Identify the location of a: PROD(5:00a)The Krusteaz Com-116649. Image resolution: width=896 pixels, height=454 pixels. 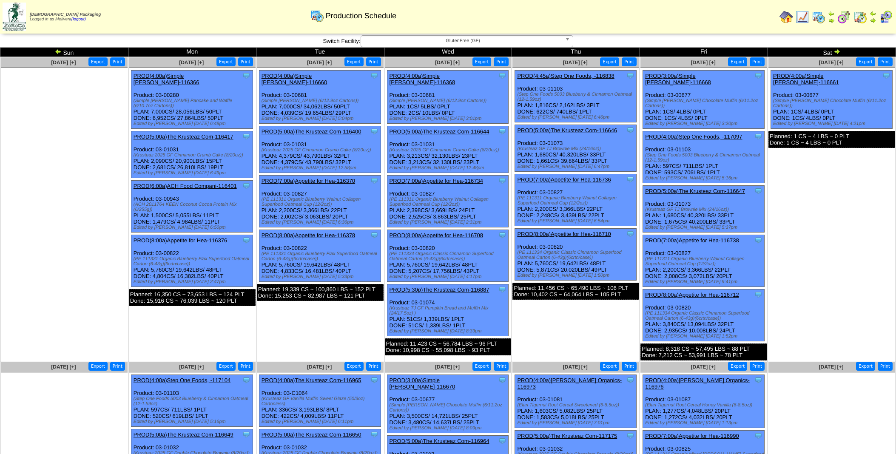
(183, 434).